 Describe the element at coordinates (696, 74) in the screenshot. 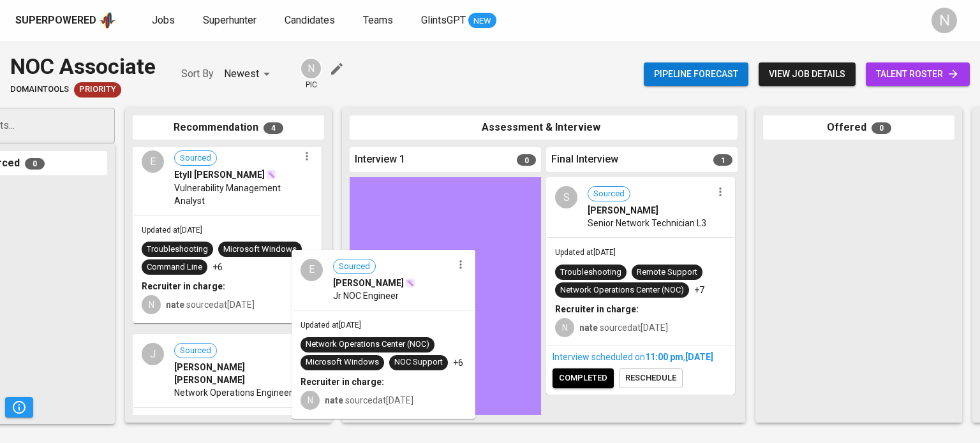

I see `button: Pipeline forecast` at that location.